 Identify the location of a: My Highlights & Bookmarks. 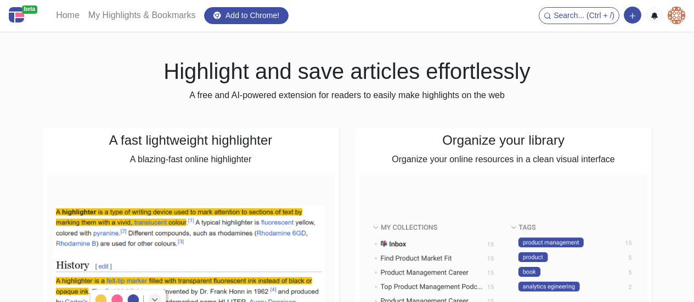
(142, 15).